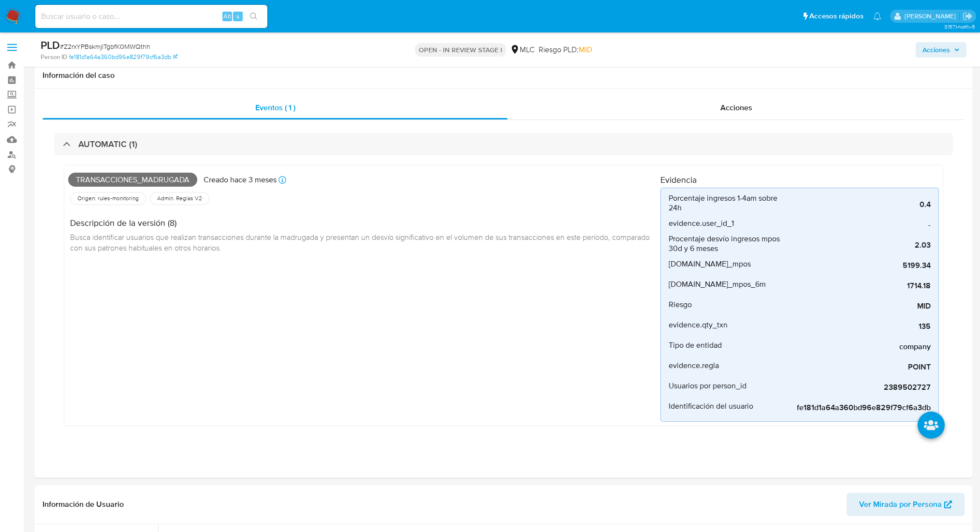 The image size is (980, 532). Describe the element at coordinates (228, 16) in the screenshot. I see `span: Alt` at that location.